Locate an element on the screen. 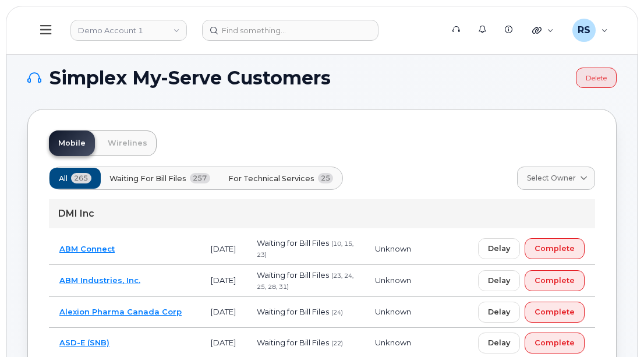 The image size is (644, 357). a: Wirelines is located at coordinates (127, 144).